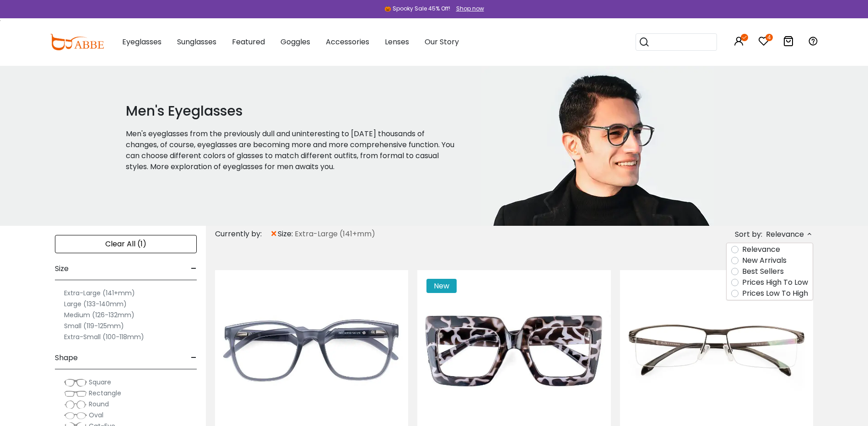 This screenshot has height=426, width=868. Describe the element at coordinates (335, 234) in the screenshot. I see `span: Extra-Large (141+mm)` at that location.